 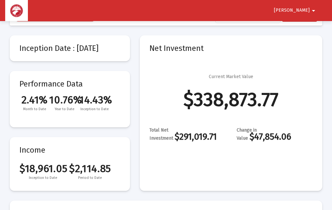 What do you see at coordinates (193, 134) in the screenshot?
I see `div: $291,019.71` at bounding box center [193, 134].